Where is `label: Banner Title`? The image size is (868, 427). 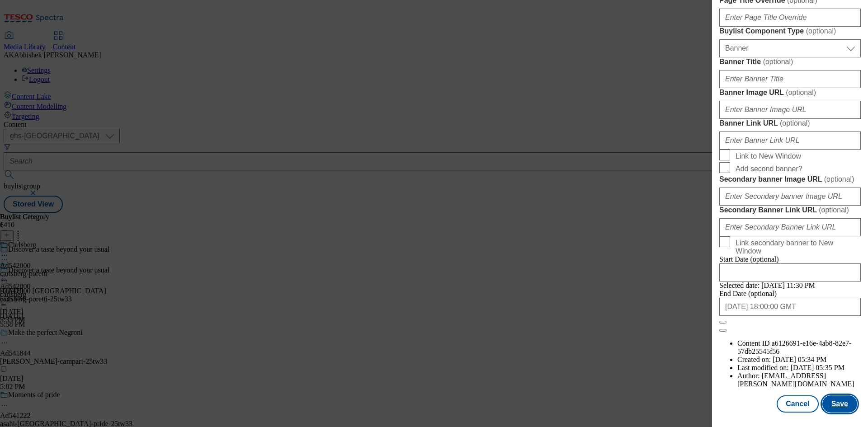 label: Banner Title is located at coordinates (790, 62).